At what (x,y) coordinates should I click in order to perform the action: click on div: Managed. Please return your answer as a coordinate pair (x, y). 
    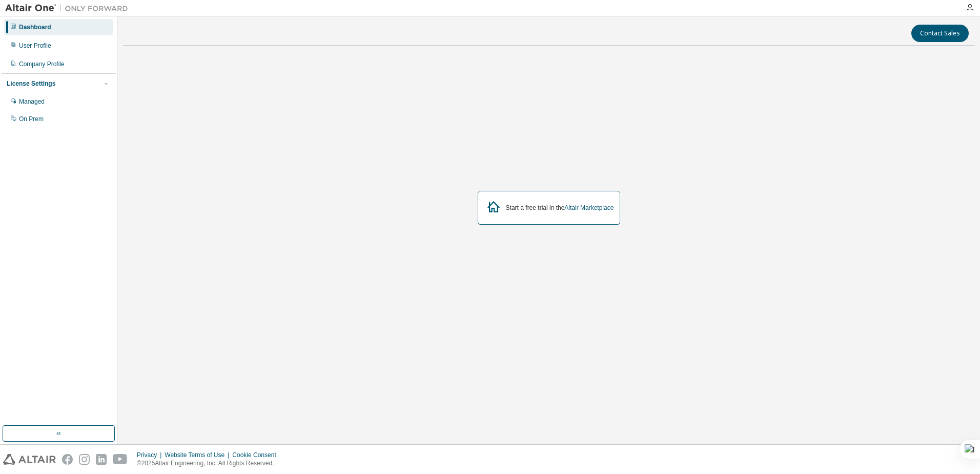
    Looking at the image, I should click on (32, 102).